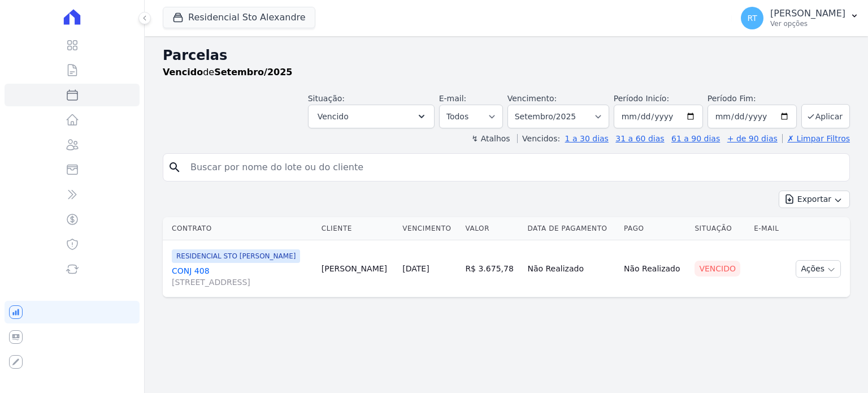 The image size is (868, 393). I want to click on button: Aplicar, so click(826, 115).